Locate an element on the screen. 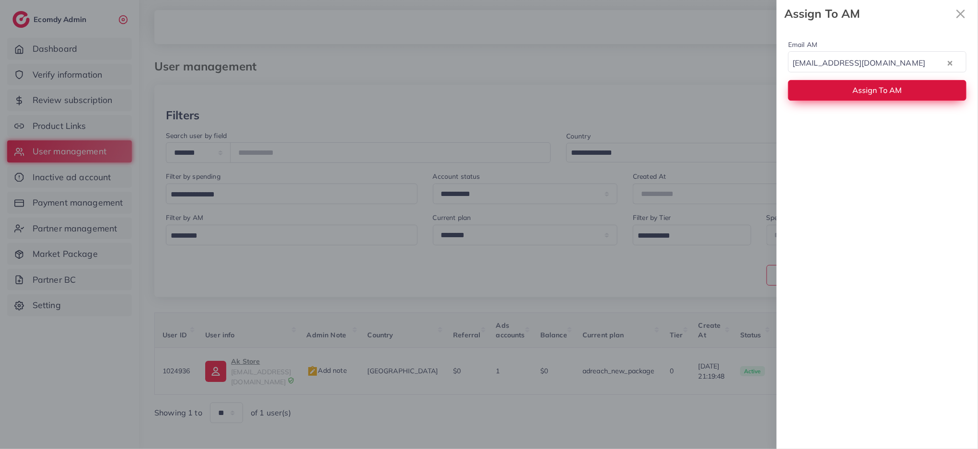 Image resolution: width=978 pixels, height=449 pixels. input: Search for option is located at coordinates (937, 63).